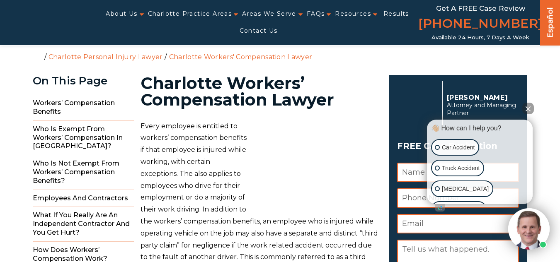 The width and height of the screenshot is (560, 262). Describe the element at coordinates (353, 14) in the screenshot. I see `a: Resources` at that location.